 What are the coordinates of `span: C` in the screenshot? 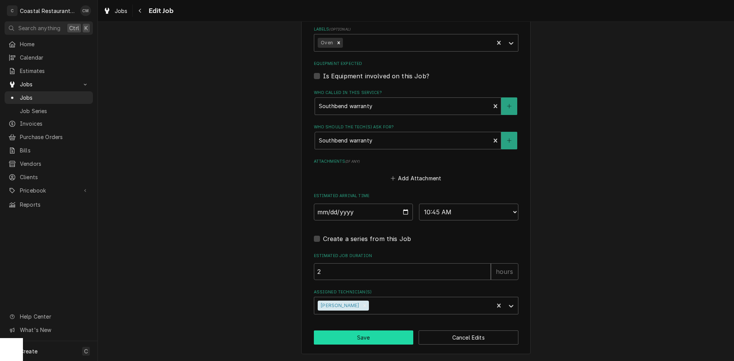 It's located at (86, 352).